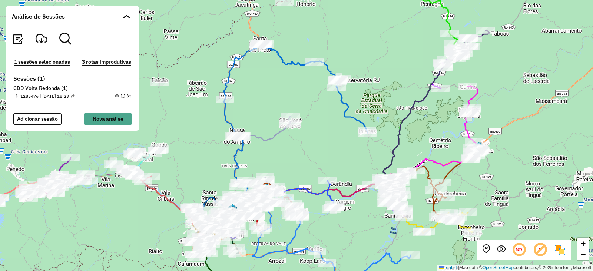 The width and height of the screenshot is (593, 271). Describe the element at coordinates (108, 119) in the screenshot. I see `button: Nova análise` at that location.